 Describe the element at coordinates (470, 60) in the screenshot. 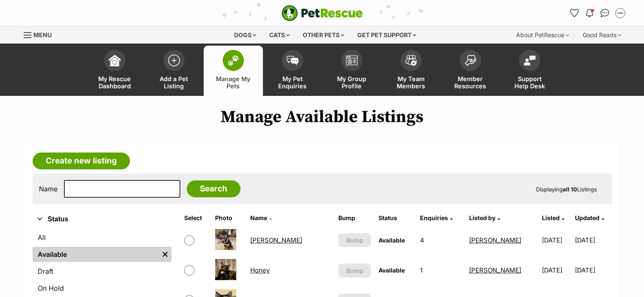

I see `img: member-resources-icon-8e73f808a243e03378d46382f2149f9095a855e16c252ad45f914b54edf8863c.svg` at that location.